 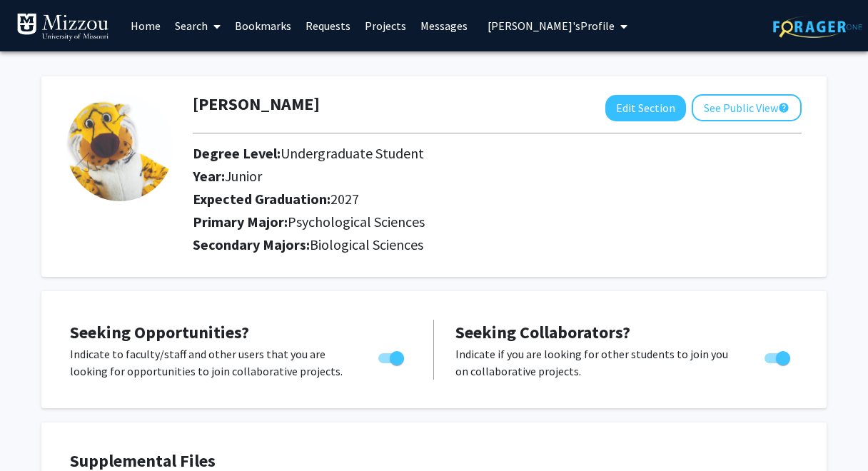 I want to click on a: Search, so click(x=197, y=26).